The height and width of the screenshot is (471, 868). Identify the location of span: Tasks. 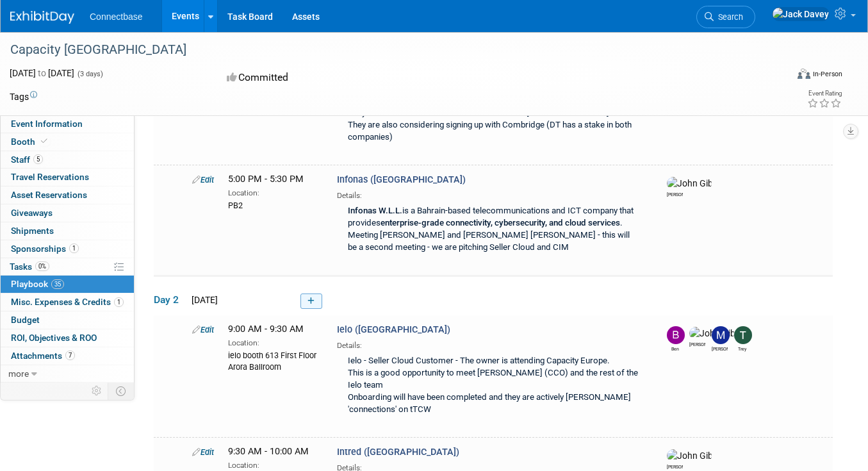
(30, 266).